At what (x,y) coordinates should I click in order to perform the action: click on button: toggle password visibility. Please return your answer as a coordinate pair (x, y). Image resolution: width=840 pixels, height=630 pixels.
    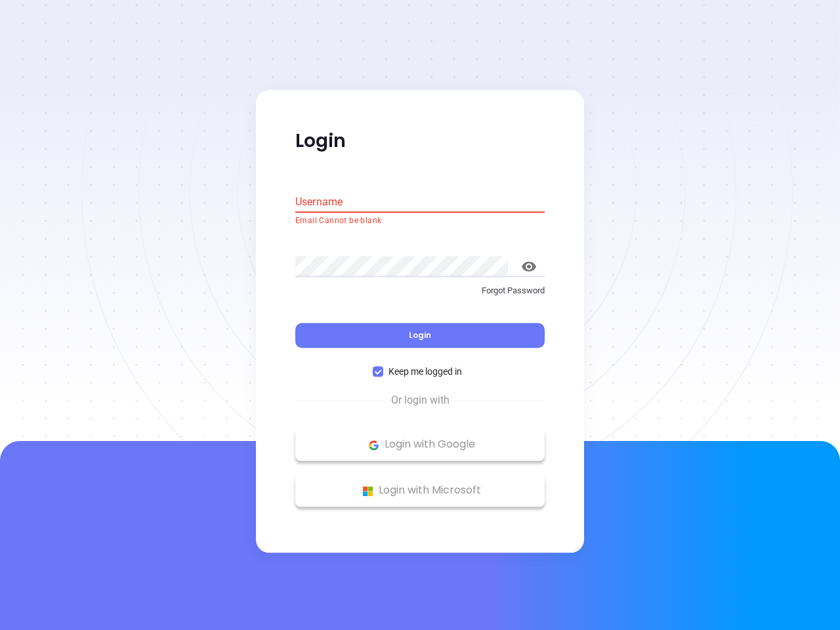
    Looking at the image, I should click on (529, 267).